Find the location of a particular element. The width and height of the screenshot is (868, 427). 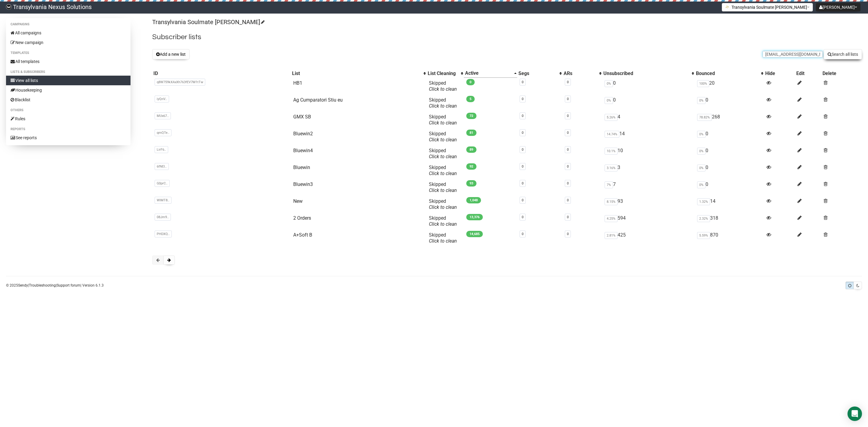

li: Others is located at coordinates (68, 110).